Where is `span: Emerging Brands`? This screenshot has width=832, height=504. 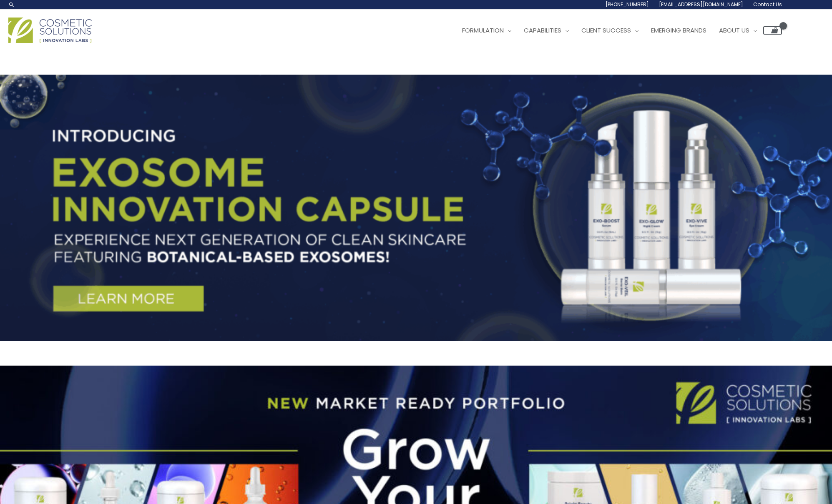 span: Emerging Brands is located at coordinates (679, 30).